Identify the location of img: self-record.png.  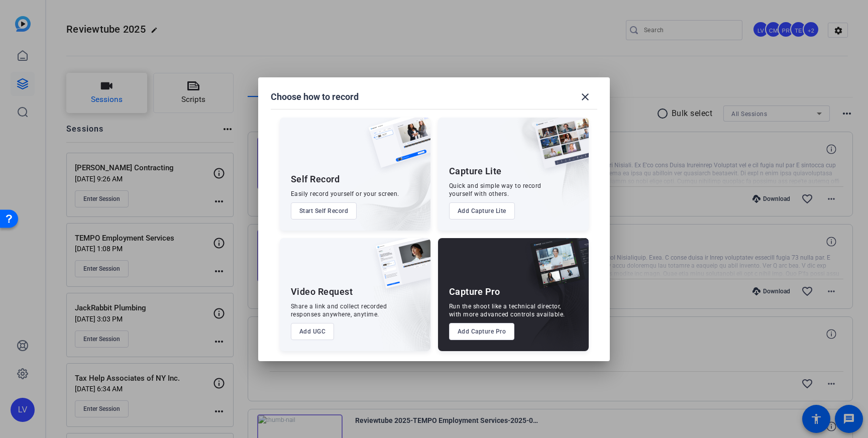
(396, 148).